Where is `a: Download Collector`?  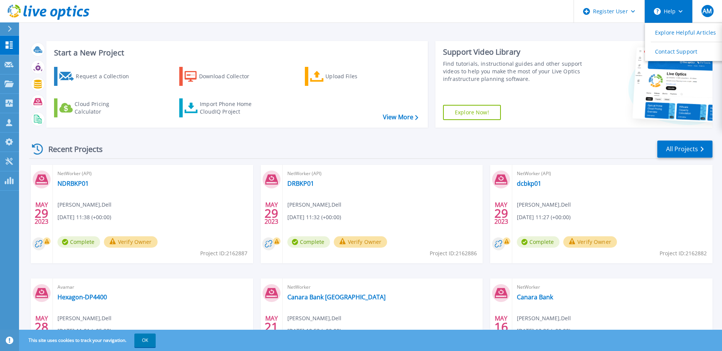
a: Download Collector is located at coordinates (221, 76).